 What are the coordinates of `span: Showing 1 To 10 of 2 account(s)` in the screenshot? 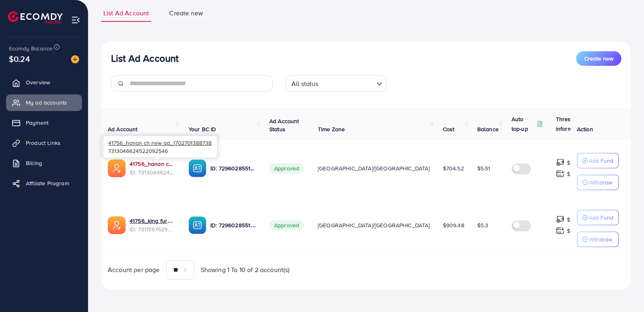 It's located at (245, 270).